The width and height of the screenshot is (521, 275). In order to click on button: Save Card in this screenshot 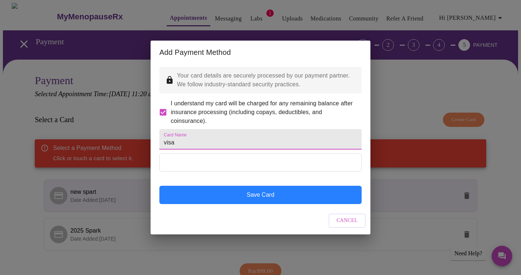, I will do `click(260, 195)`.